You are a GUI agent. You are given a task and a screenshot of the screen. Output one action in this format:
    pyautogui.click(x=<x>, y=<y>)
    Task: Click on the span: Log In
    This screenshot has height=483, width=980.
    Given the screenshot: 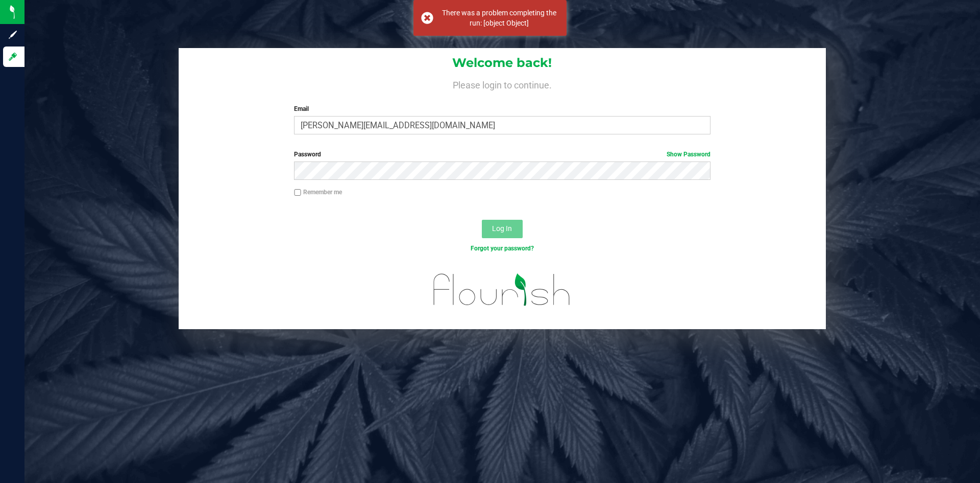 What is the action you would take?
    pyautogui.click(x=502, y=228)
    